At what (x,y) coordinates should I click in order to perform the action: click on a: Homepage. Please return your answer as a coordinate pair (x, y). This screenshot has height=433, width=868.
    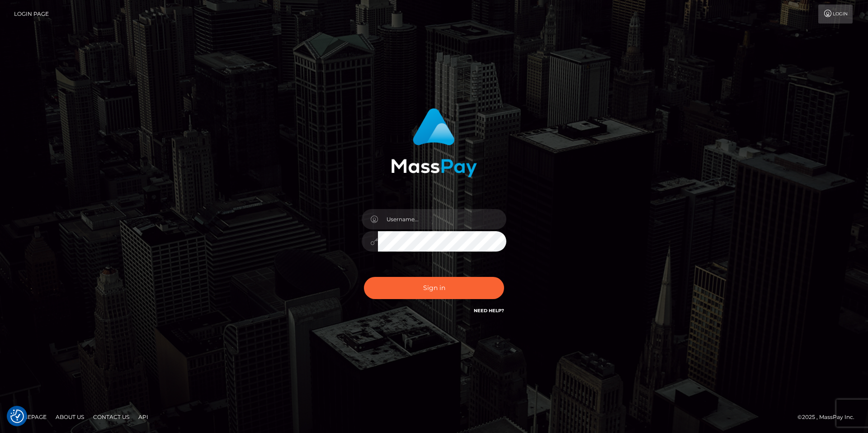
    Looking at the image, I should click on (30, 417).